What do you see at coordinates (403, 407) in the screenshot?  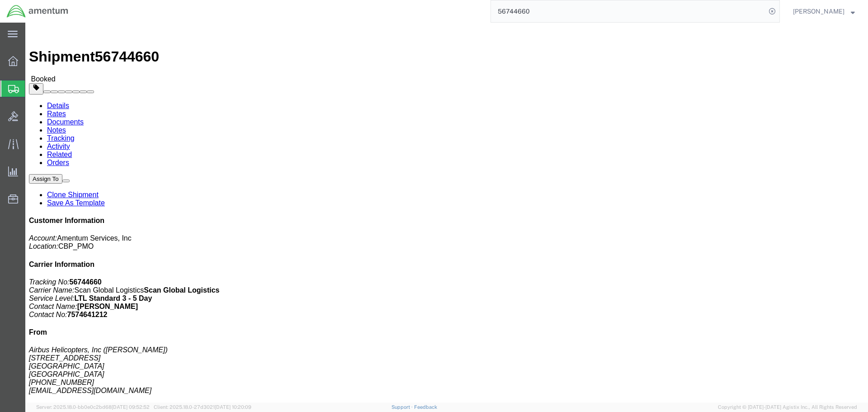 I see `a: Support` at bounding box center [403, 407].